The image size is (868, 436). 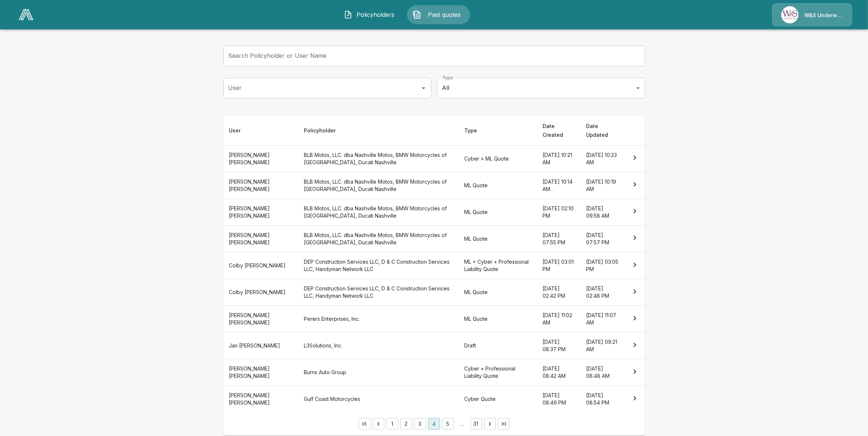 I want to click on th: Cyber + Professional Liability Quote, so click(x=498, y=373).